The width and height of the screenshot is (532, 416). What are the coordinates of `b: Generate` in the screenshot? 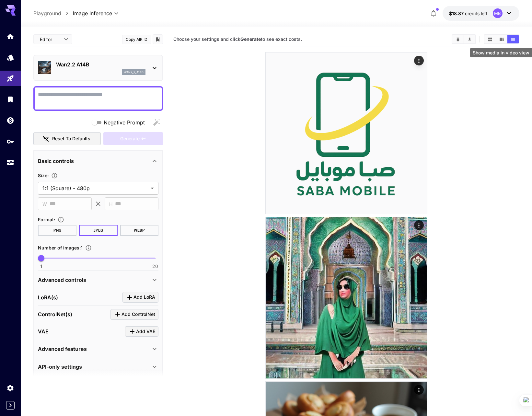 It's located at (250, 39).